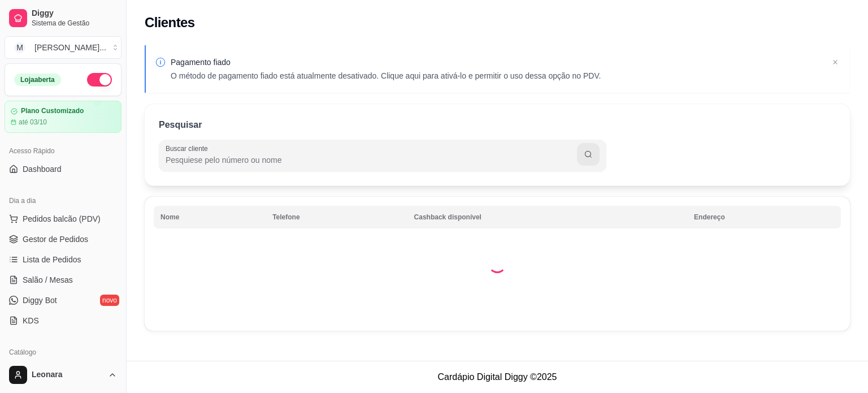 The image size is (868, 393). I want to click on article: até 03/10, so click(33, 122).